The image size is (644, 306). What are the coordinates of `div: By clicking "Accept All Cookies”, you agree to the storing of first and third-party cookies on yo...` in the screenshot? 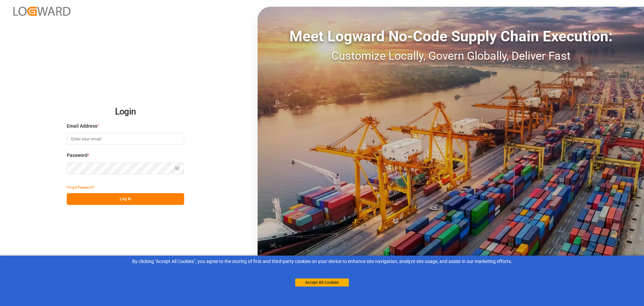 It's located at (322, 261).